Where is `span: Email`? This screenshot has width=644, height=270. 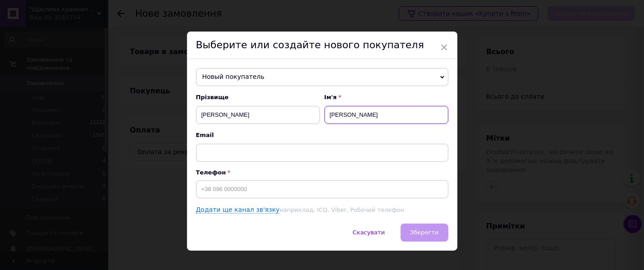
span: Email is located at coordinates (322, 135).